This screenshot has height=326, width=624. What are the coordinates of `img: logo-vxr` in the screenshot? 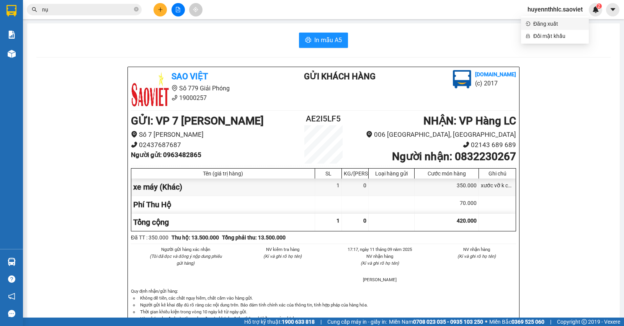 It's located at (11, 11).